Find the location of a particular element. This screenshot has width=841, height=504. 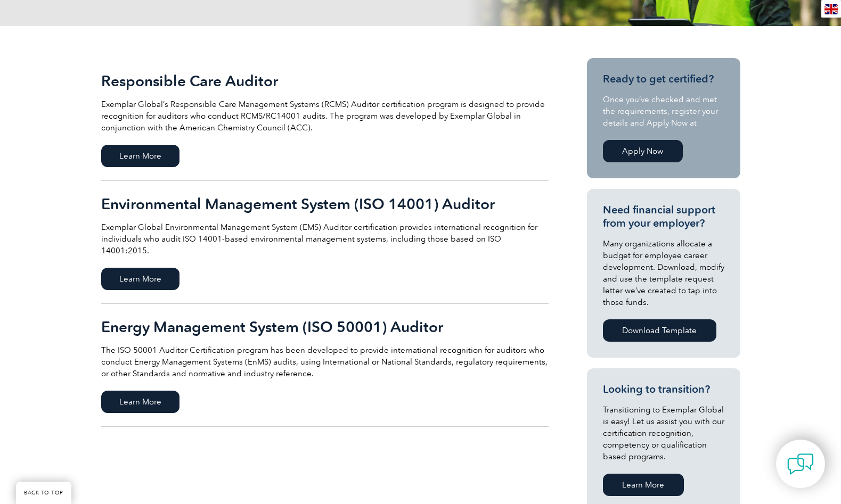

p: Once you’ve checked and met the requirements, register your details and Apply Now at is located at coordinates (664, 111).